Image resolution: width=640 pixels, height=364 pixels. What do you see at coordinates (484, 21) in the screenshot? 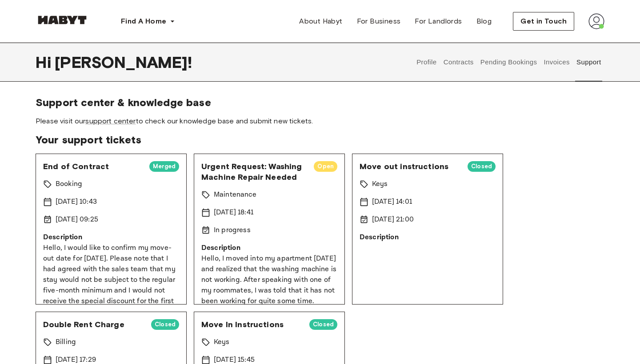
I see `a: Blog` at bounding box center [484, 21].